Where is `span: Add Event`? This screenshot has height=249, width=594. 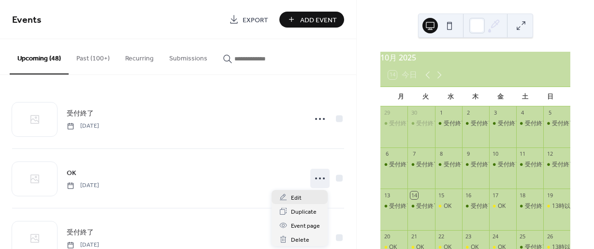 span: Add Event is located at coordinates (318, 20).